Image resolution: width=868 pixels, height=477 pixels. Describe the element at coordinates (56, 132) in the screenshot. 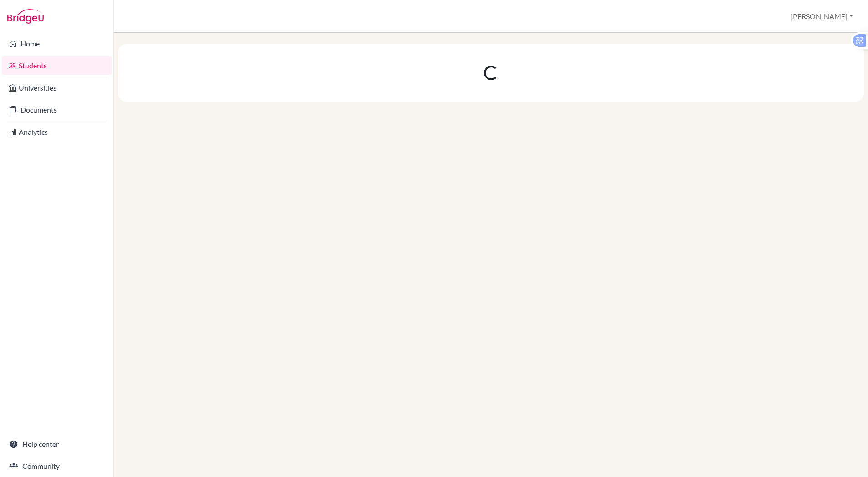

I see `a: Analytics` at that location.